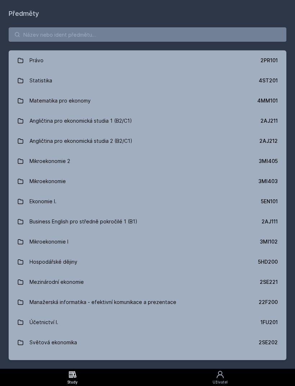  Describe the element at coordinates (36, 60) in the screenshot. I see `div: Právo` at that location.